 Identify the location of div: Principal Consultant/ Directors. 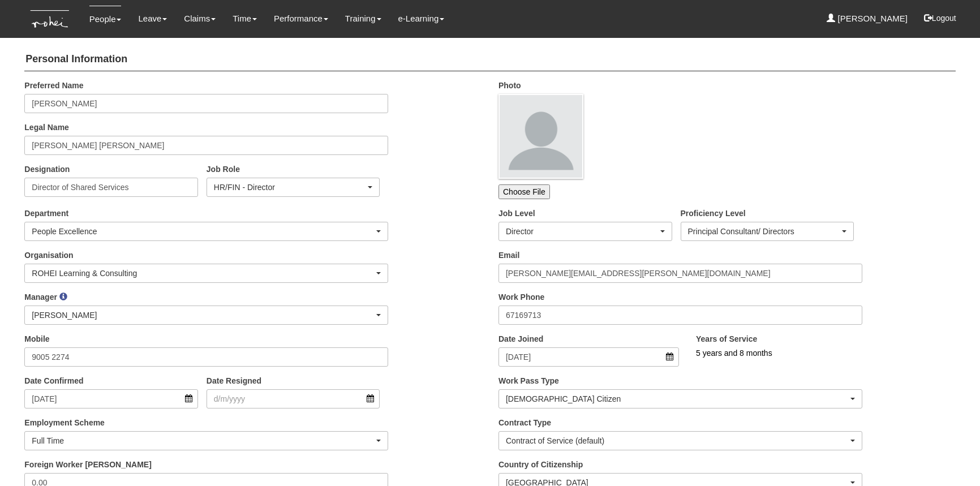
(764, 231).